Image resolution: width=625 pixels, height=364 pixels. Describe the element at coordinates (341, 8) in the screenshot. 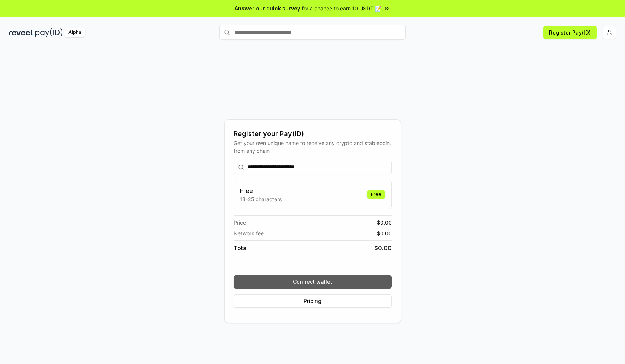

I see `span: for a chance to earn 10 USDT 📝` at that location.